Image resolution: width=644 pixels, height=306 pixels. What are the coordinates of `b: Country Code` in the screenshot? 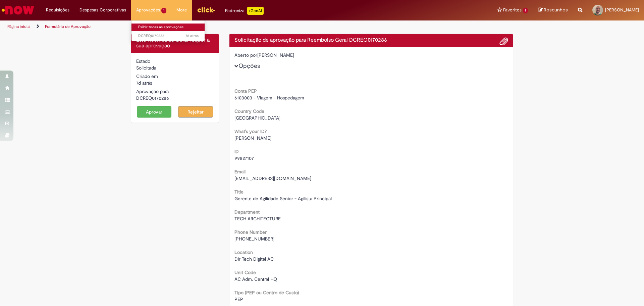 It's located at (249, 111).